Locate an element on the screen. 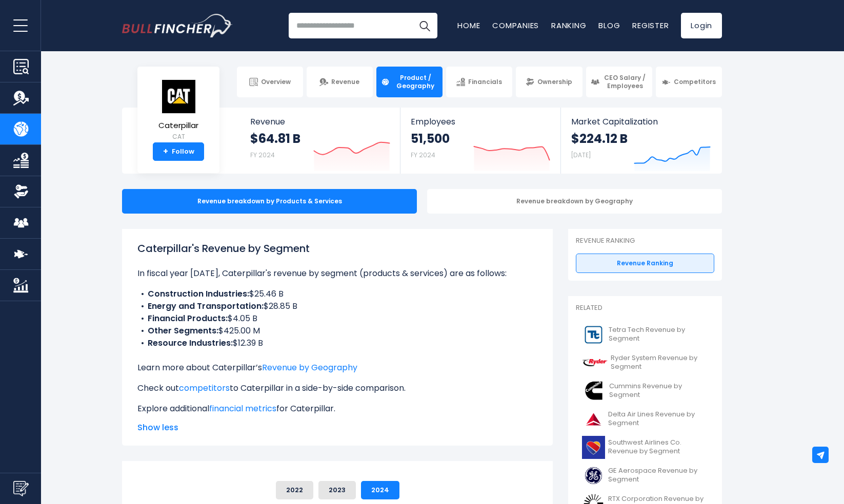 This screenshot has height=504, width=844. a: Revenue by Geography is located at coordinates (310, 368).